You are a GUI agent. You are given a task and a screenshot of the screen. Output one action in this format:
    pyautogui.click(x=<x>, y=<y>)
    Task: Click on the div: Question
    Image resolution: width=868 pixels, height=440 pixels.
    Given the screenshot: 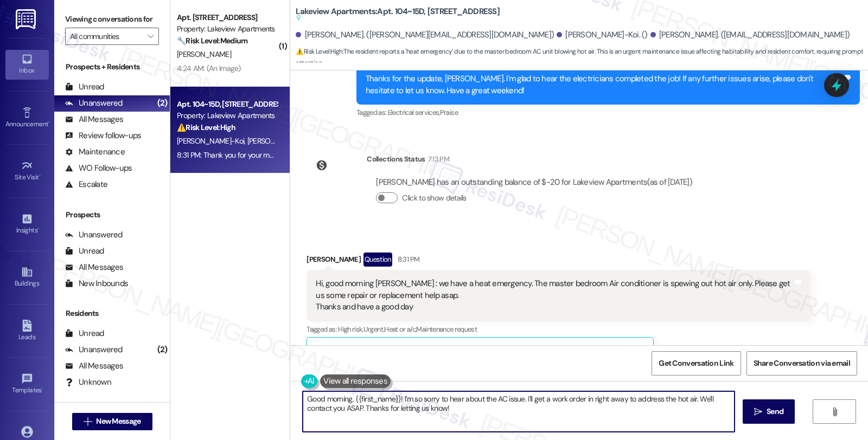 What is the action you would take?
    pyautogui.click(x=378, y=259)
    